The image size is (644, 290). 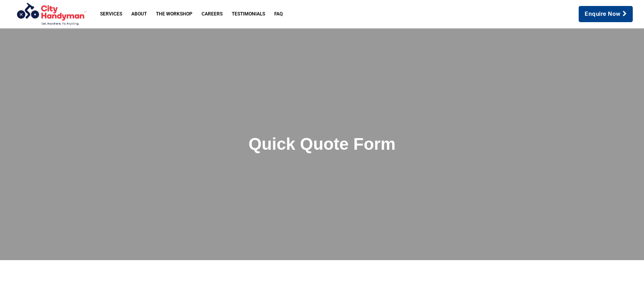 What do you see at coordinates (322, 144) in the screenshot?
I see `h2: Quick Quote Form` at bounding box center [322, 144].